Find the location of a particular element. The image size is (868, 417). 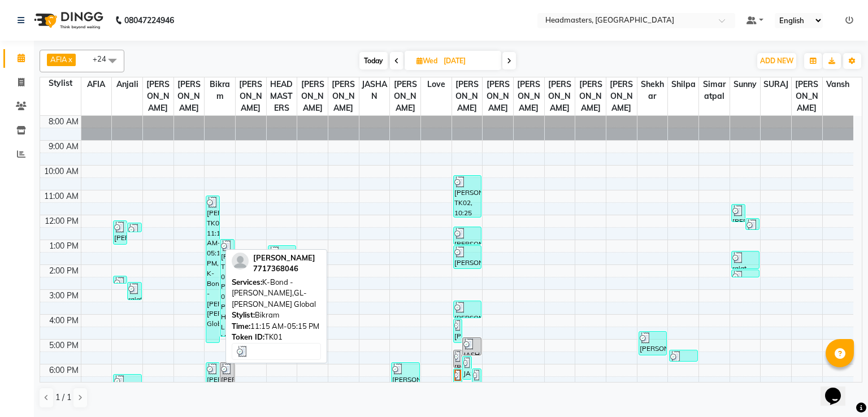

div: rajat, TK06, 02:15 PM-02:30 PM, O3-MSK-DTAN - D-Tan Pack is located at coordinates (746, 274).